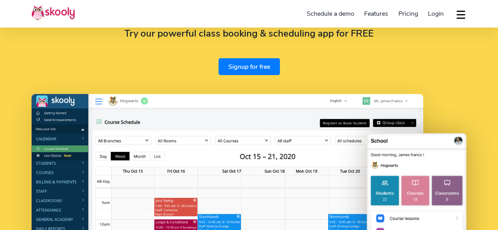 This screenshot has width=498, height=230. Describe the element at coordinates (461, 15) in the screenshot. I see `button: dropdown menu` at that location.